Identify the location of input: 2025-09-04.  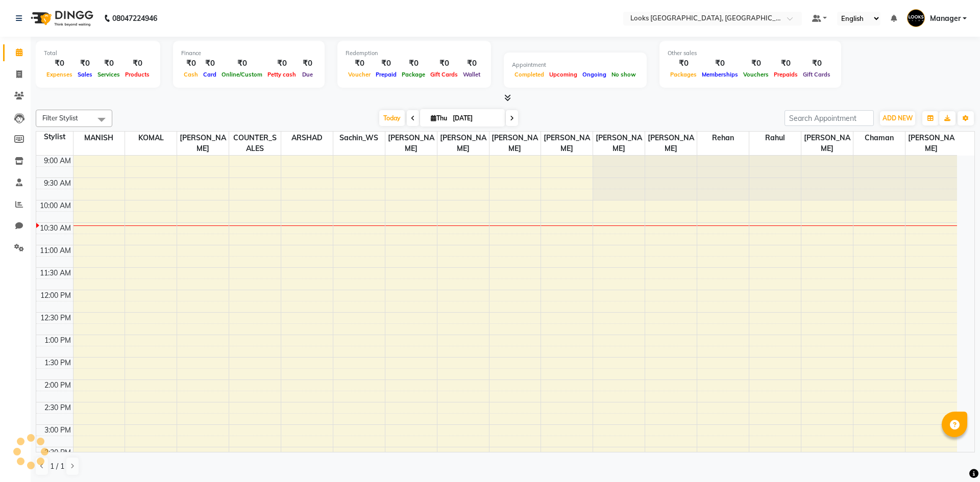
(475, 118).